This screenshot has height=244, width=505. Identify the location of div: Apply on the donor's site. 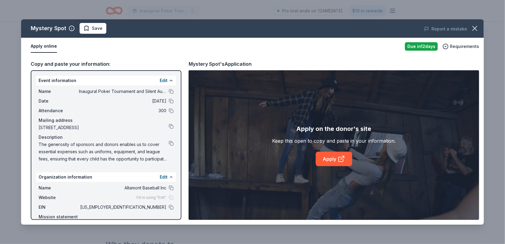
(334, 129).